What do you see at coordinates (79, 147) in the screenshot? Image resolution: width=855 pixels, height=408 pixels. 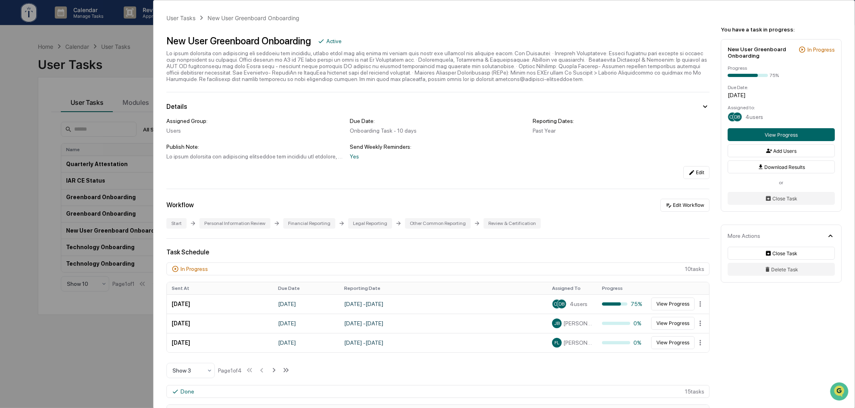 I see `a: 🗄️Attestations` at bounding box center [79, 147].